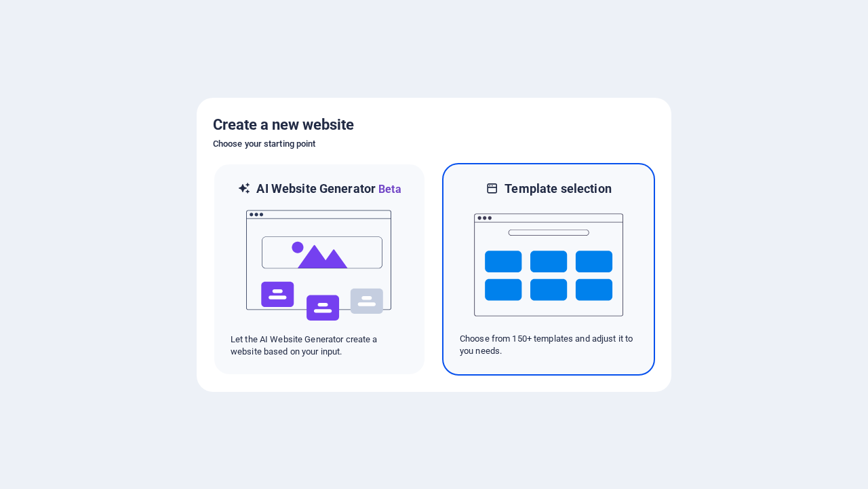 This screenshot has width=868, height=489. I want to click on h6: Template selection, so click(558, 189).